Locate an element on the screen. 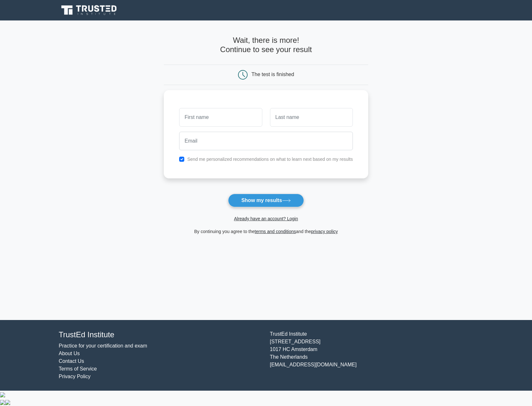  img: dragArrows.png is located at coordinates (8, 402).